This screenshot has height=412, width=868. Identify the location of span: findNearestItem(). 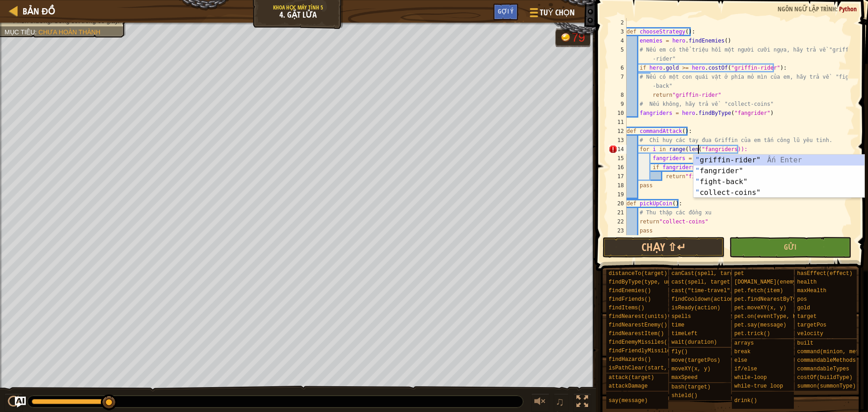
(636, 333).